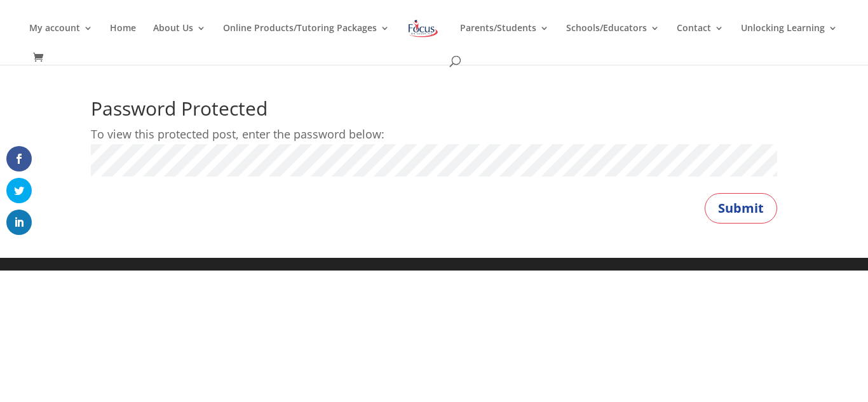 This screenshot has height=402, width=868. I want to click on a: Contact, so click(700, 38).